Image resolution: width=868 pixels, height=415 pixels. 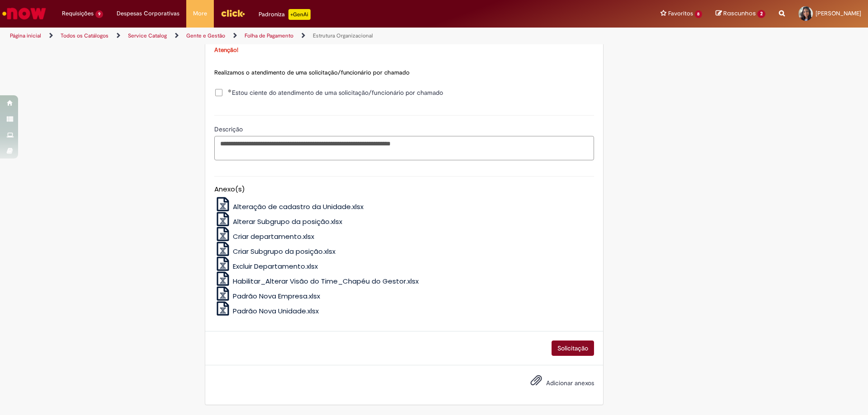 What do you see at coordinates (99, 14) in the screenshot?
I see `span: 9` at bounding box center [99, 14].